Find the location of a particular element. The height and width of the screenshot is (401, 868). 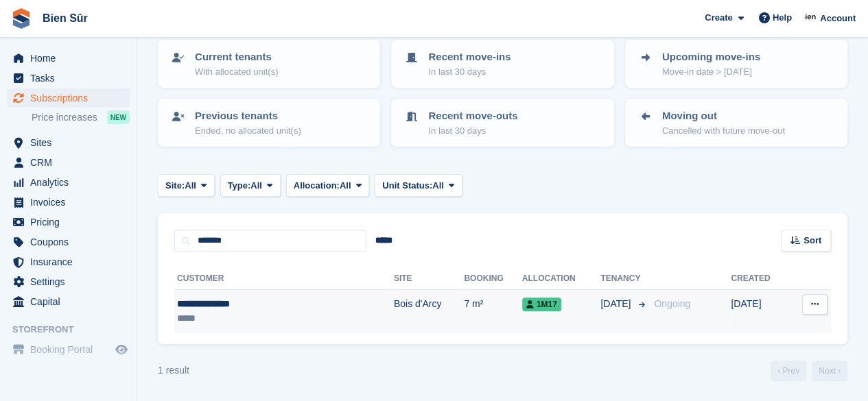

a: Previous is located at coordinates (788, 371).